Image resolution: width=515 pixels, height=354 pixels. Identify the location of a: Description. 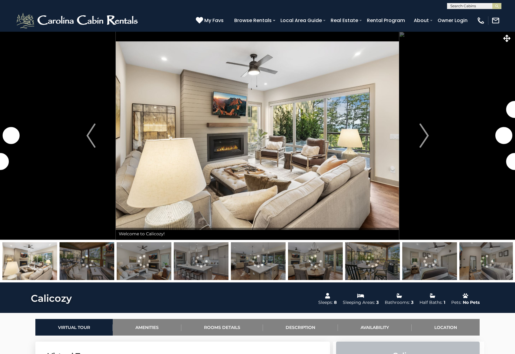
(300, 327).